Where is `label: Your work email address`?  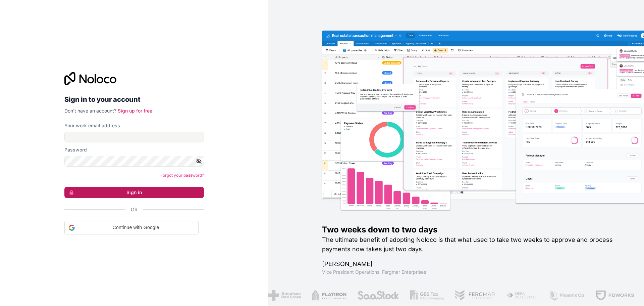
label: Your work email address is located at coordinates (92, 126).